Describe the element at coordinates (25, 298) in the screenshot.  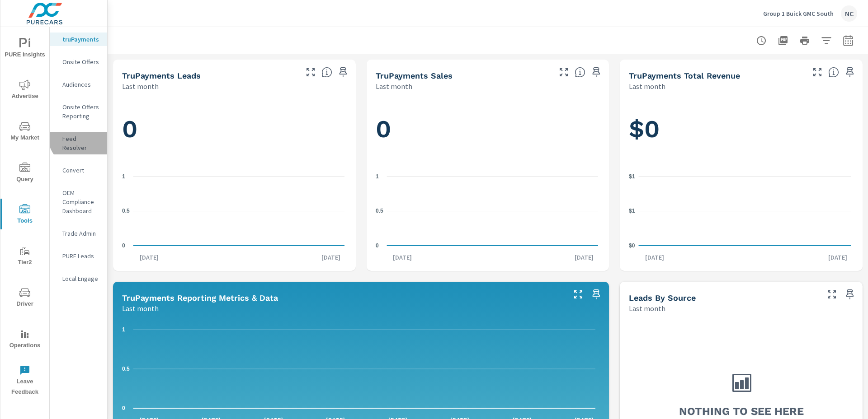
I see `span: Driver` at that location.